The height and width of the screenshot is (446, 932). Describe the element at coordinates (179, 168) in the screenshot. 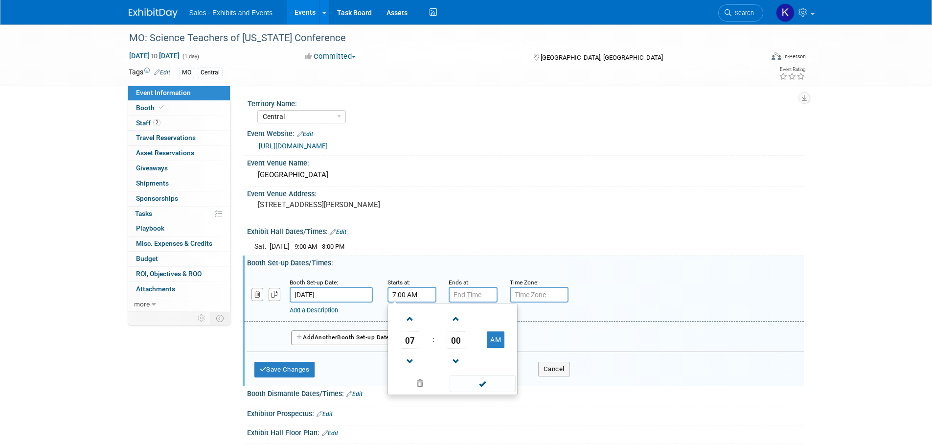

I see `a: Giveaways` at that location.